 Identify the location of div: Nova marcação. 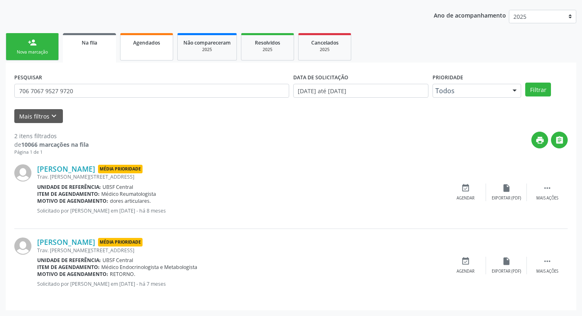
(32, 52).